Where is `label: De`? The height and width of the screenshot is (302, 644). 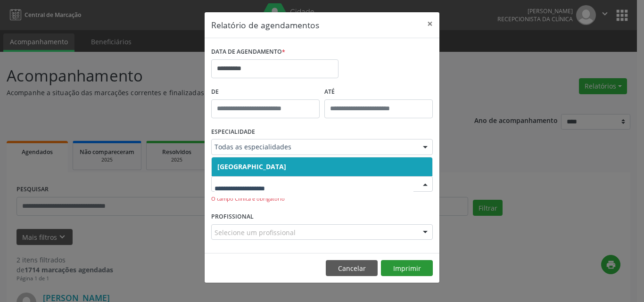
label: De is located at coordinates (265, 92).